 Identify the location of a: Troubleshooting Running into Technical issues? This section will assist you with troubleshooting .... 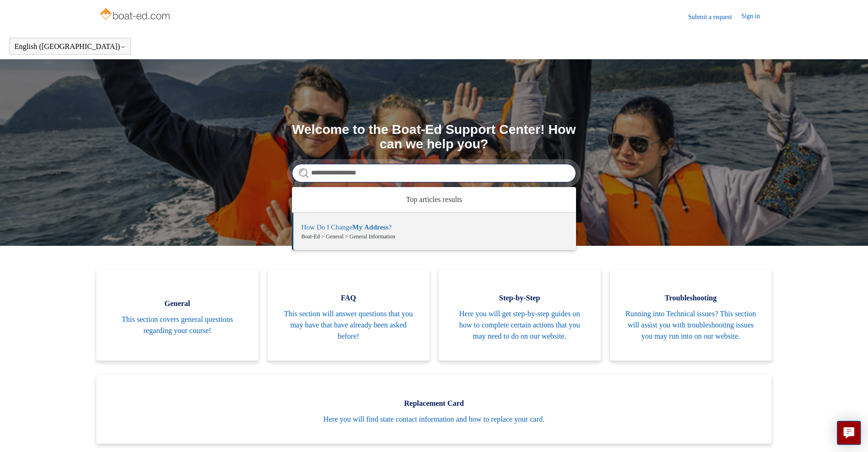
(691, 315).